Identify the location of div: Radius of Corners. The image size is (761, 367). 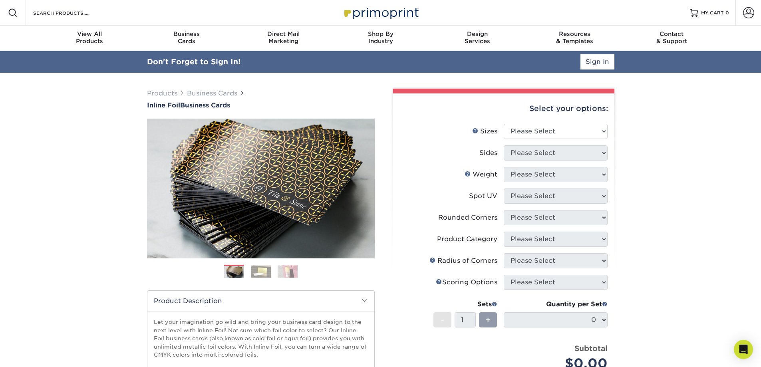
(463, 261).